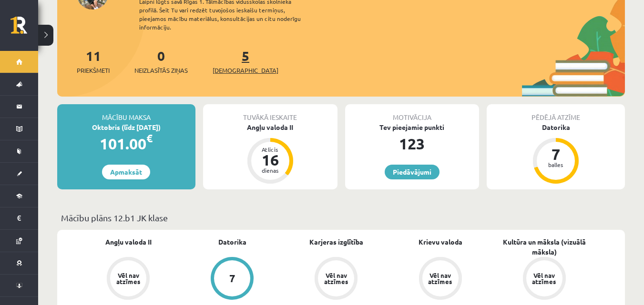  I want to click on a: 7, so click(232, 279).